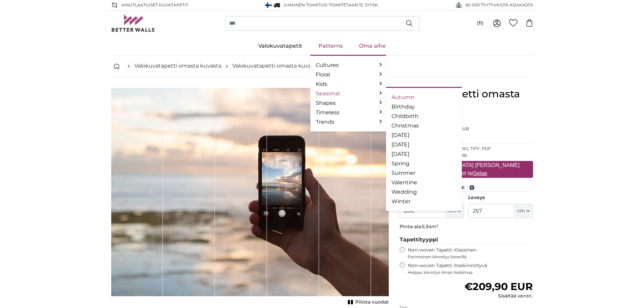  Describe the element at coordinates (424, 192) in the screenshot. I see `a: Wedding` at that location.